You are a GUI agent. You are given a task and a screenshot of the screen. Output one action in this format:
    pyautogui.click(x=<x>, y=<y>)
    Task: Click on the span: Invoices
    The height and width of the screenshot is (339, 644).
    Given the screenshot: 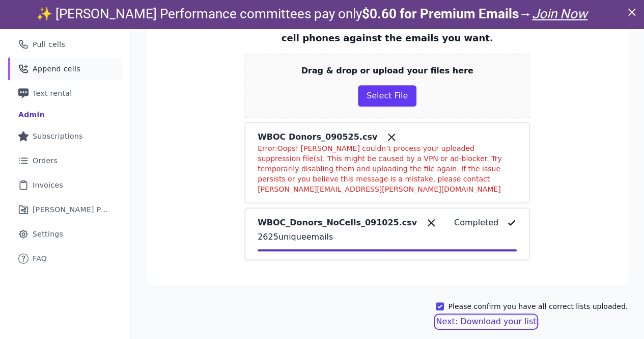 What is the action you would take?
    pyautogui.click(x=48, y=185)
    